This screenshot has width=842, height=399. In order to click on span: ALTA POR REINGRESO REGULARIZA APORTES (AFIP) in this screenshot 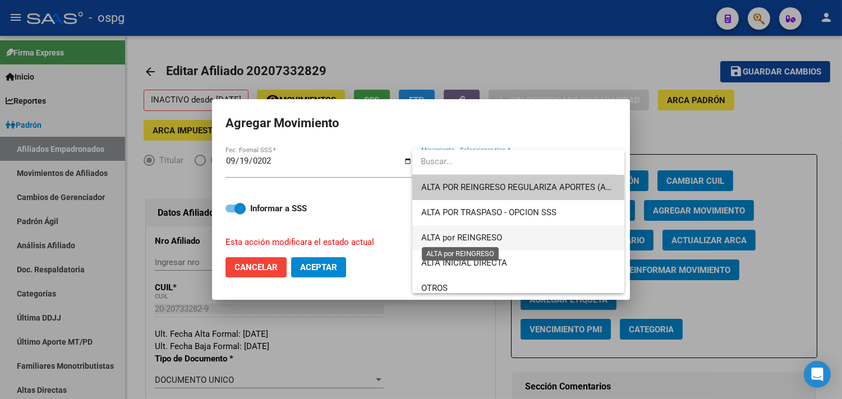, I will do `click(521, 187)`.